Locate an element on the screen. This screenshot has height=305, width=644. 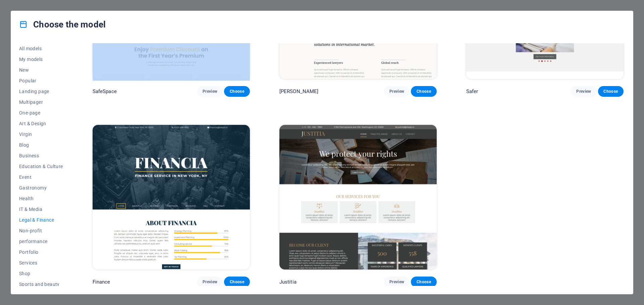
button: Health is located at coordinates (41, 198).